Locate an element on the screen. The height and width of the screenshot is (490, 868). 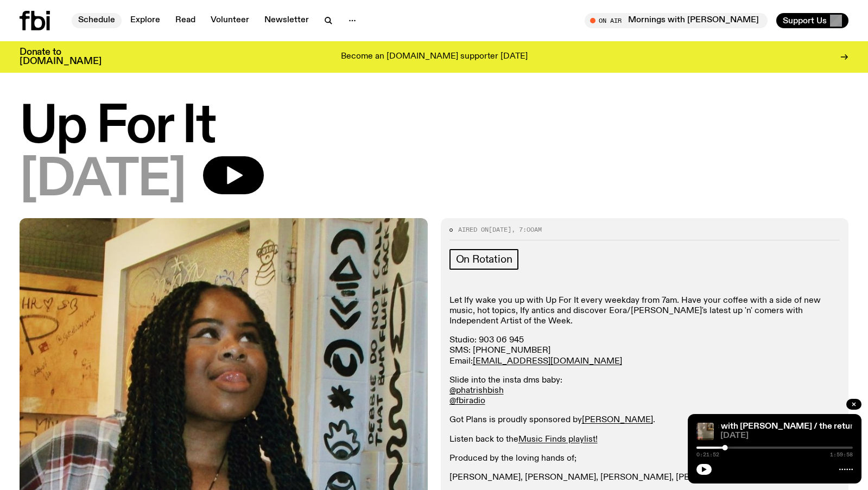
a: @fbiradio is located at coordinates (467, 401).